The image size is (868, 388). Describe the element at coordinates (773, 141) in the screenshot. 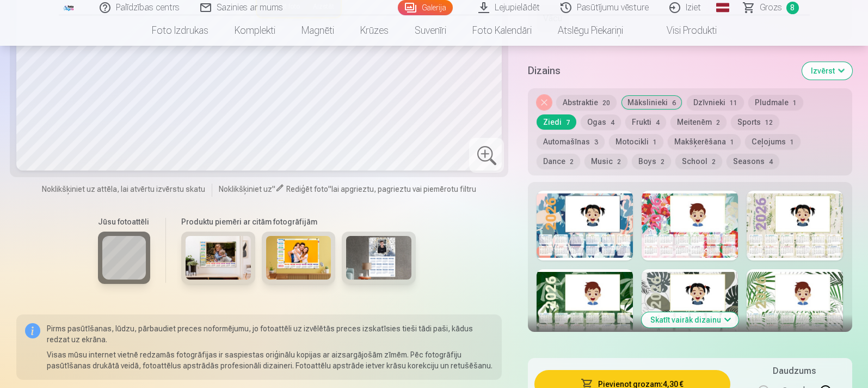

I see `button: Ceļojums1` at that location.